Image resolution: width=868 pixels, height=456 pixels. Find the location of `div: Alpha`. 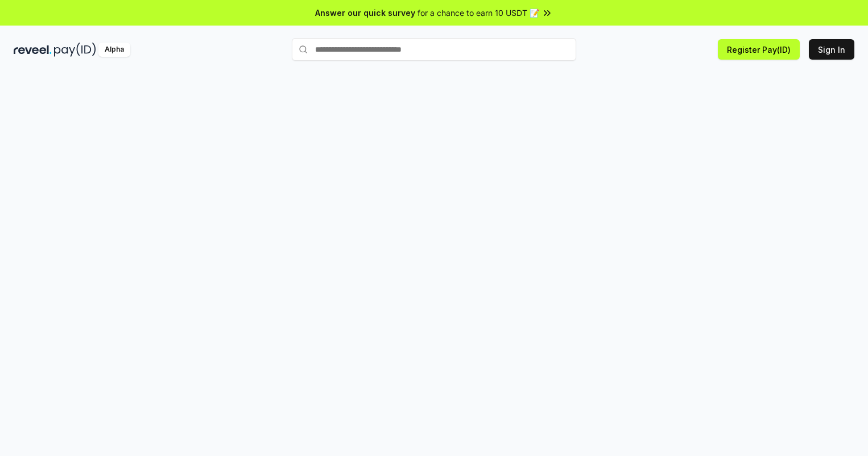

div: Alpha is located at coordinates (114, 49).